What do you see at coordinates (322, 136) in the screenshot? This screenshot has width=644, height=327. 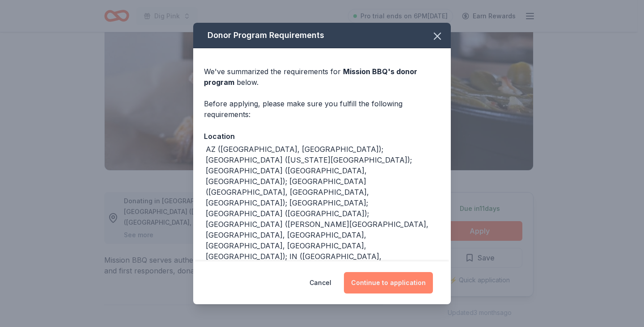 I see `div: Location` at bounding box center [322, 136].